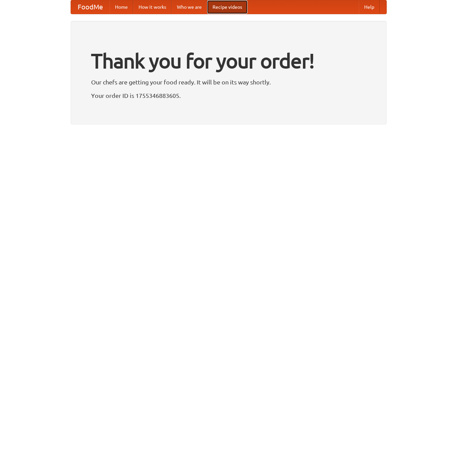 The image size is (457, 476). Describe the element at coordinates (227, 7) in the screenshot. I see `a: Recipe videos` at that location.